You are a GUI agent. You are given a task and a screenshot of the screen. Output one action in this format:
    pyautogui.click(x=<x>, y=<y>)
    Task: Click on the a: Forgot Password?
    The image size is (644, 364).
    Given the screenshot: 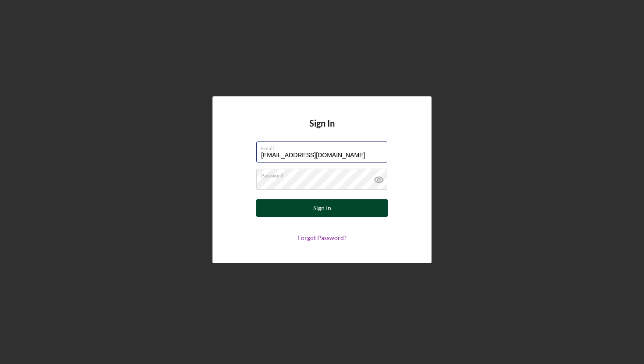 What is the action you would take?
    pyautogui.click(x=322, y=237)
    